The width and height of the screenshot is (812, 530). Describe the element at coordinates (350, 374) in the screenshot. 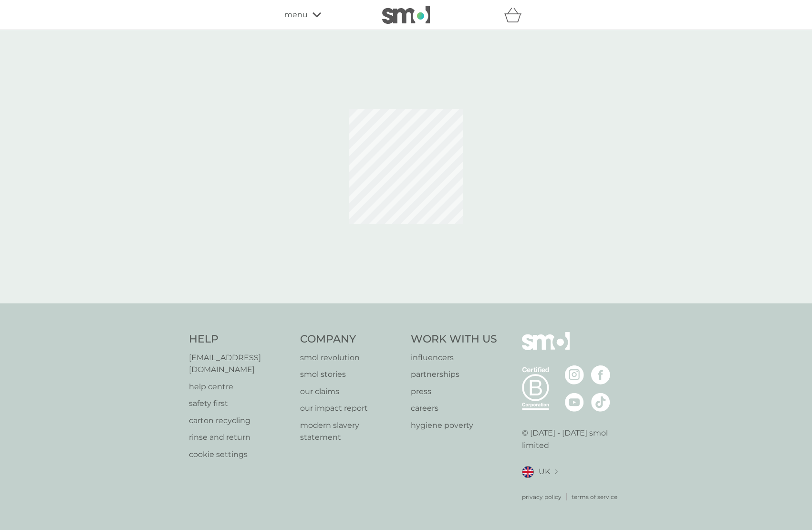

I see `p: smol stories` at that location.